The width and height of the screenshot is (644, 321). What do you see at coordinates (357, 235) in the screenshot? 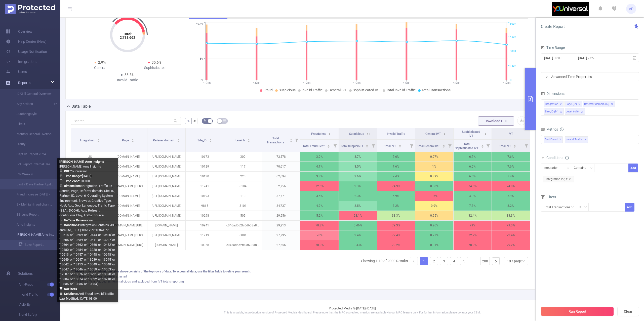
I see `p: 2.4%` at bounding box center [357, 235].